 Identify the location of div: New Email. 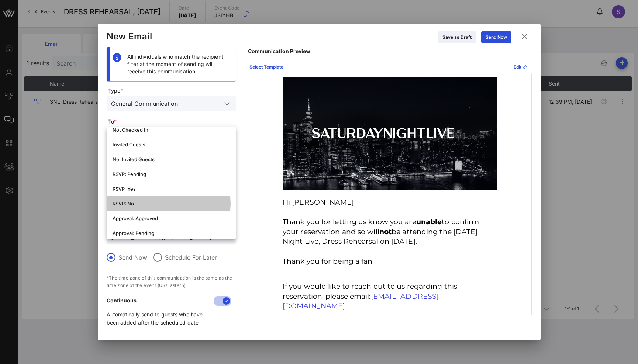
(129, 37).